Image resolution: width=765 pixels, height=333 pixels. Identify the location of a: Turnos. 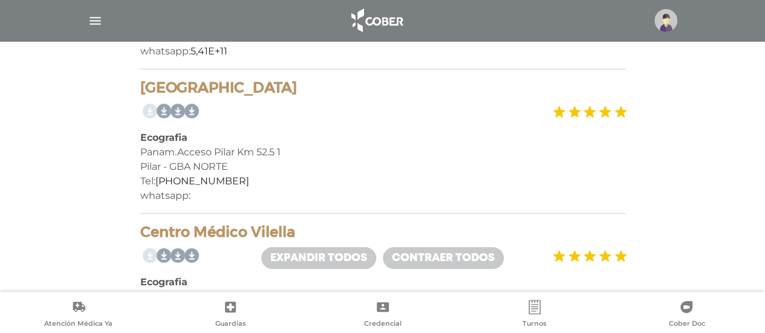
(534, 315).